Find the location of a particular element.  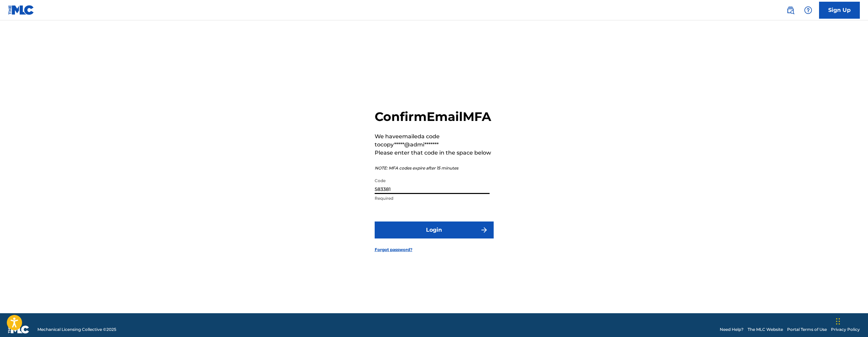

a: The MLC Website is located at coordinates (765, 330).